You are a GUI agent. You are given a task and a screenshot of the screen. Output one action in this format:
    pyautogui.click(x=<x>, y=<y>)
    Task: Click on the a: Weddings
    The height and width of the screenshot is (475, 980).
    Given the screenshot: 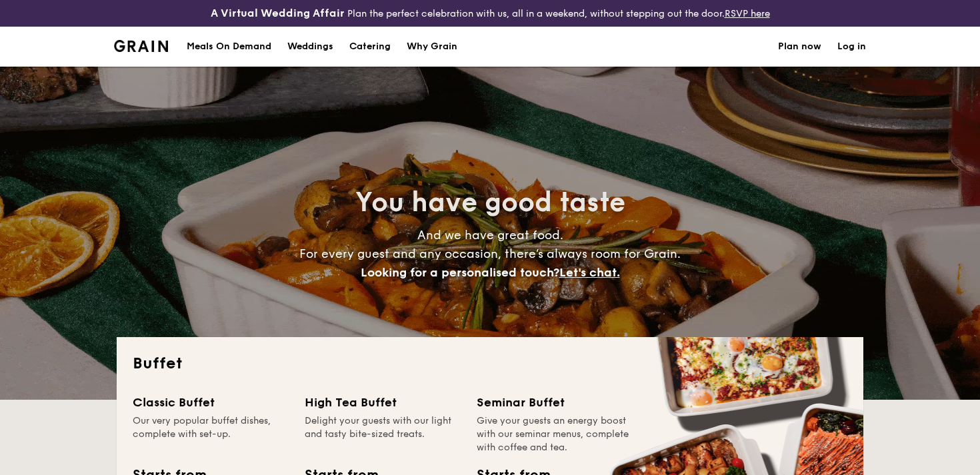 What is the action you would take?
    pyautogui.click(x=310, y=47)
    